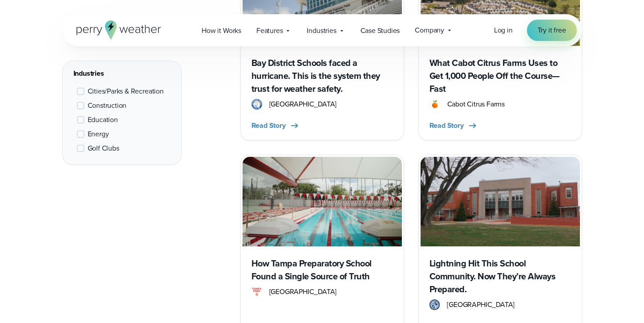 This screenshot has width=644, height=323. Describe the element at coordinates (122, 74) in the screenshot. I see `div: Industries` at that location.